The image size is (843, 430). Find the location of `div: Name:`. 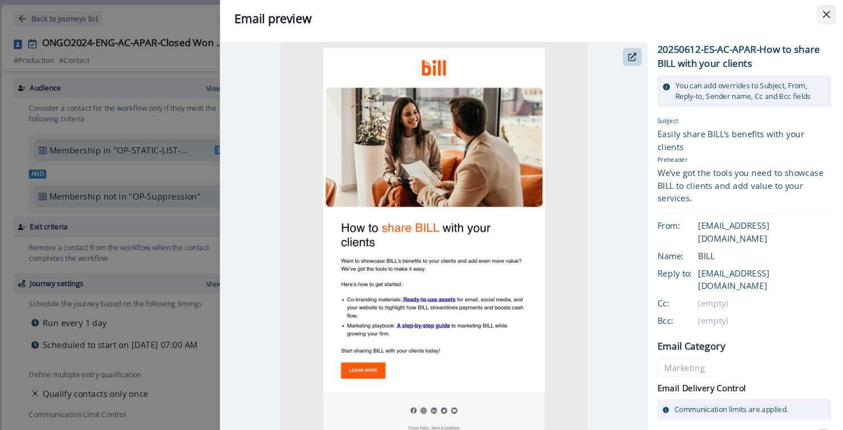

div: Name: is located at coordinates (697, 239).